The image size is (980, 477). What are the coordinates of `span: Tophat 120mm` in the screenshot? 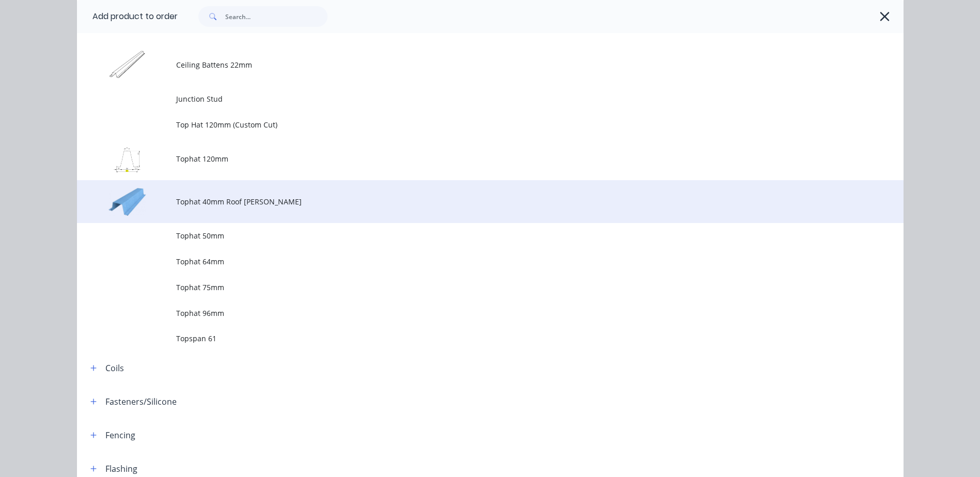 It's located at (467, 159).